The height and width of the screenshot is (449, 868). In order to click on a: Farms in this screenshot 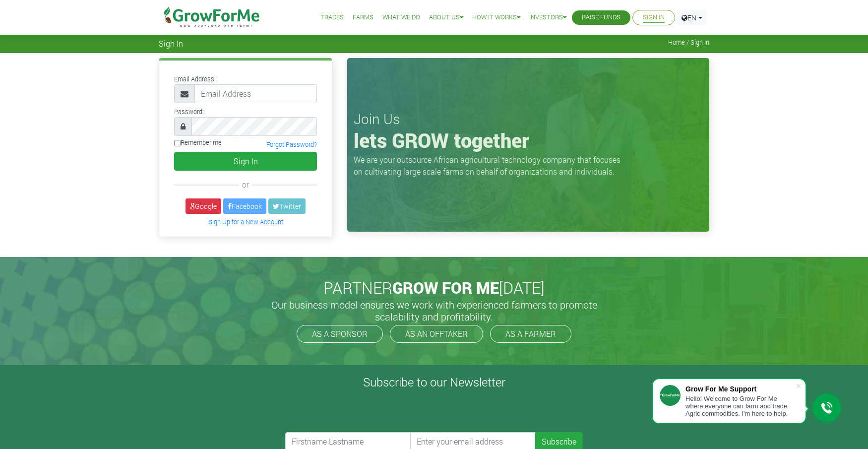, I will do `click(363, 17)`.